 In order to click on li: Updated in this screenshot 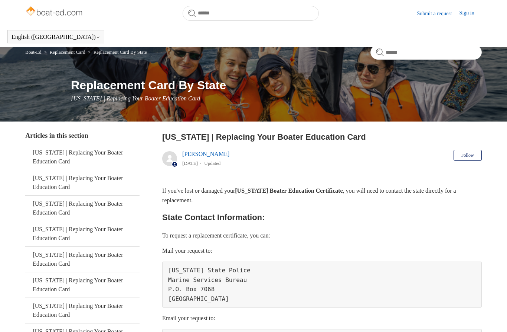, I will do `click(212, 163)`.